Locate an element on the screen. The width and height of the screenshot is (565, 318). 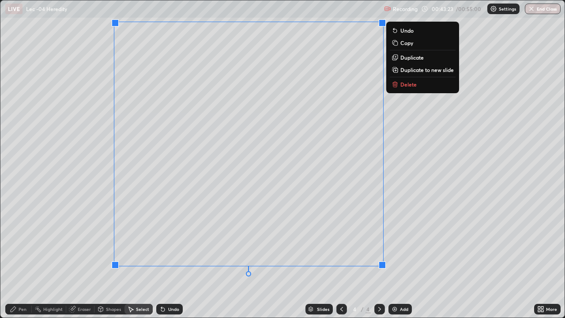
p: Lec -04 Heredity is located at coordinates (46, 9).